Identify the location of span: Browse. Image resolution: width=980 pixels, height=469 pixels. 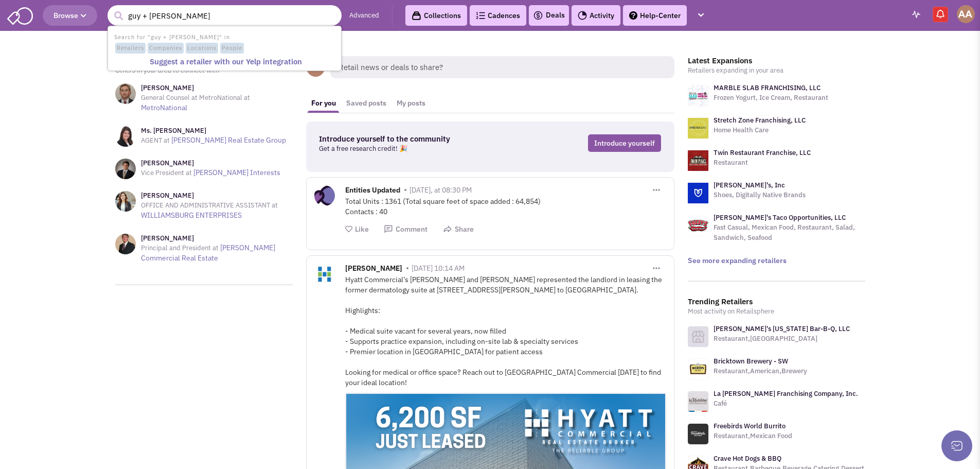
(70, 15).